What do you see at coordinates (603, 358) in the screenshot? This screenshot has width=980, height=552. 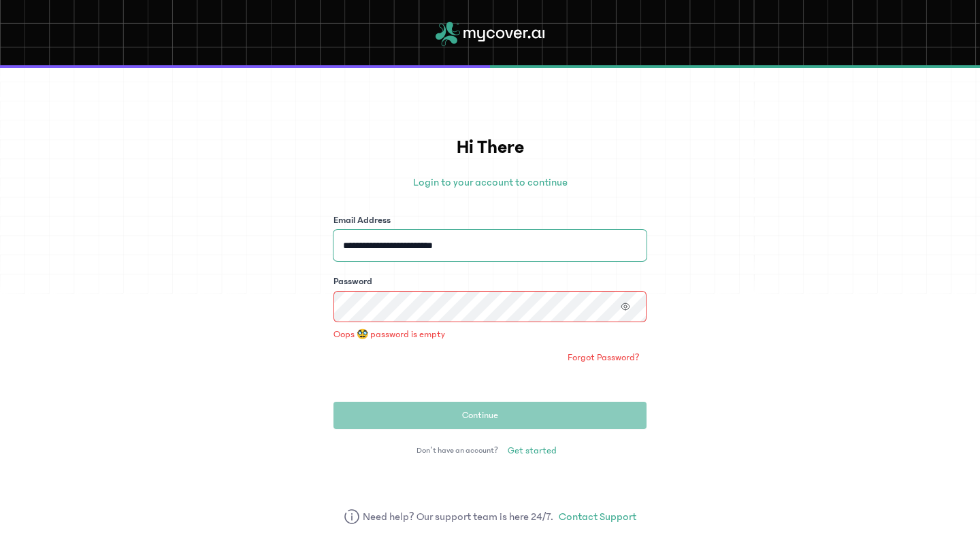 I see `a: Forgot Password?` at bounding box center [603, 358].